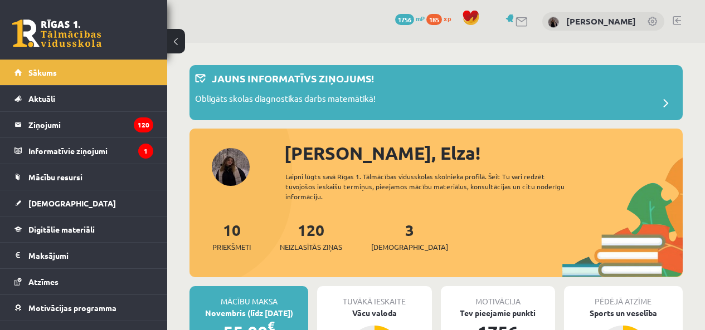 The image size is (705, 330). What do you see at coordinates (143, 125) in the screenshot?
I see `i: 120` at bounding box center [143, 125].